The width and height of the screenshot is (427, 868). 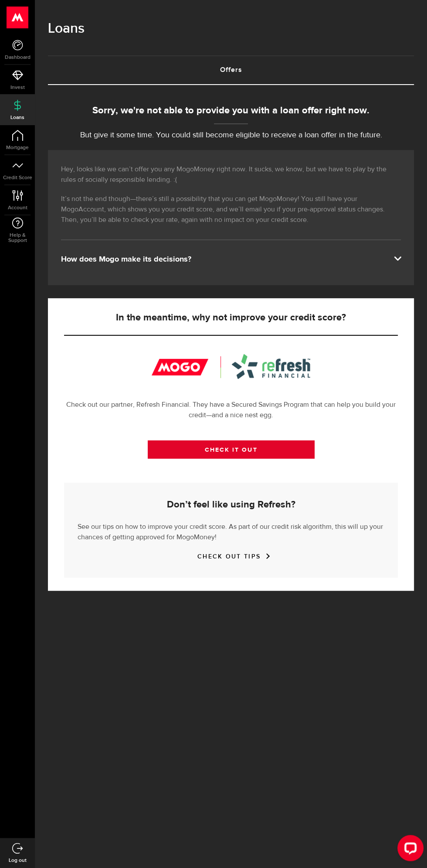 I want to click on a: CHECK OUT TIPS, so click(x=231, y=557).